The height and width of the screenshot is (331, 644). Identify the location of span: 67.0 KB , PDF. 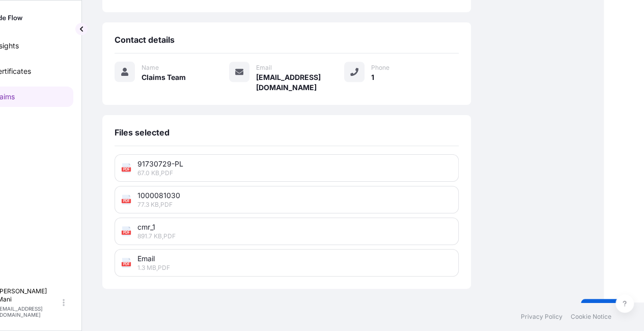
(295, 173).